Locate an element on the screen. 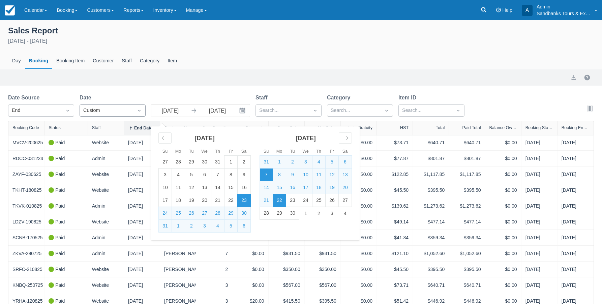 The height and width of the screenshot is (304, 602). div: Booking is located at coordinates (39, 61).